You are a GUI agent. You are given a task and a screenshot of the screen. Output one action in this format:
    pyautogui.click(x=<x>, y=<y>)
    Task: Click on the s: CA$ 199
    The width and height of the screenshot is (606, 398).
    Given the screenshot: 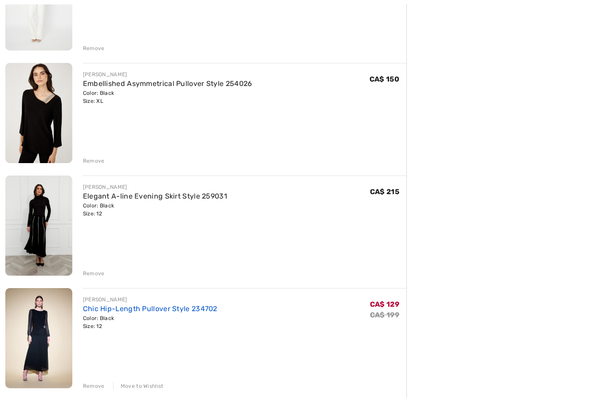 What is the action you would take?
    pyautogui.click(x=385, y=315)
    